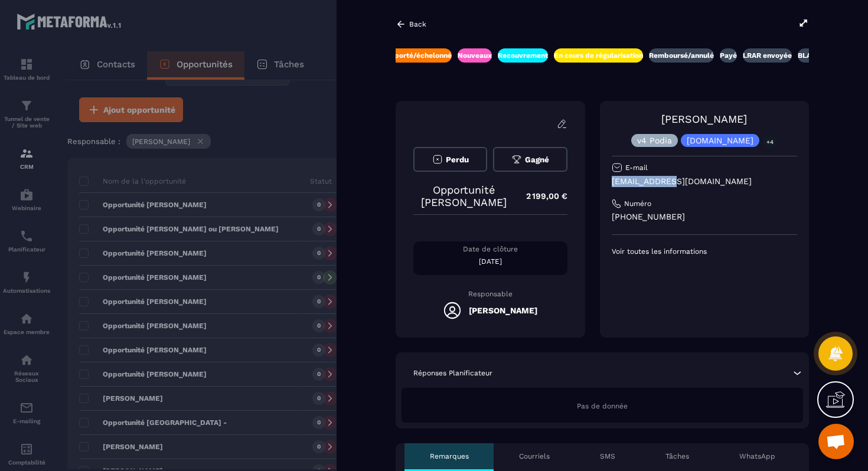 This screenshot has height=471, width=868. Describe the element at coordinates (607, 456) in the screenshot. I see `p: SMS` at that location.